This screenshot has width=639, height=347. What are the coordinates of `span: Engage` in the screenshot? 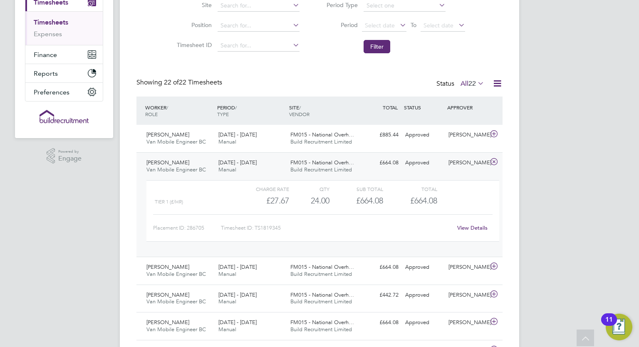 It's located at (70, 158).